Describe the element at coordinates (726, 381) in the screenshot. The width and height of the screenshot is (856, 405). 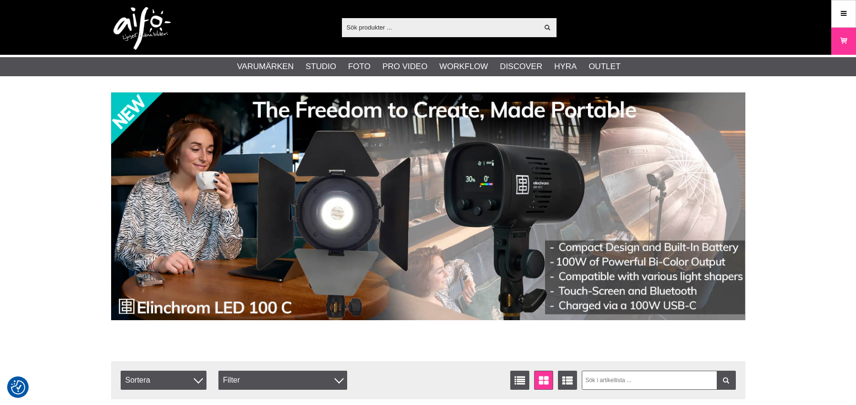
I see `a: Filtrera` at that location.